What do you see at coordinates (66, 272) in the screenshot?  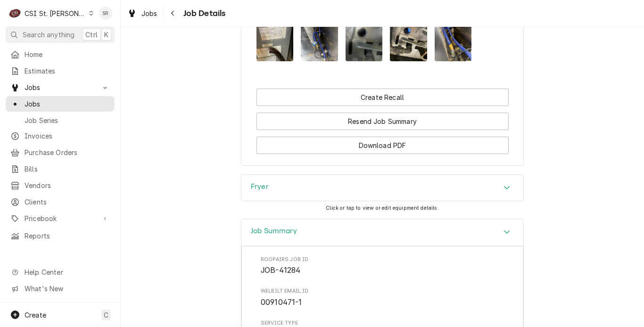 I see `span: Help Center` at bounding box center [66, 272].